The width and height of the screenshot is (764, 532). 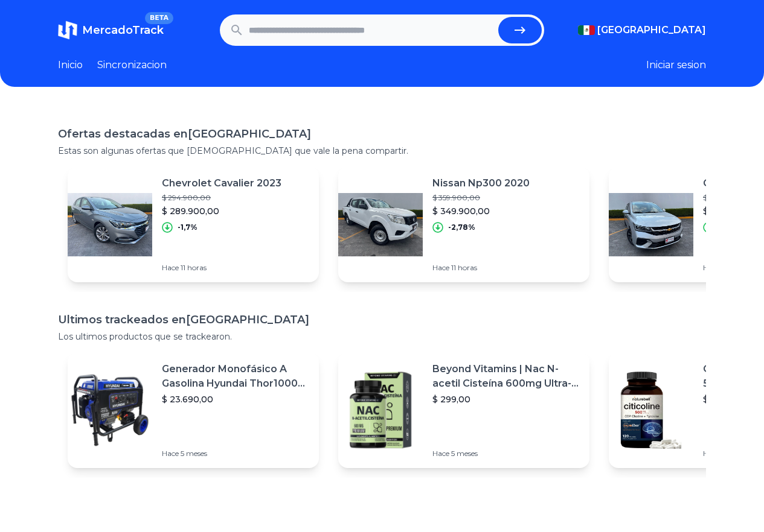 What do you see at coordinates (193, 410) in the screenshot?
I see `a: Featured imageGenerador Monofásico A Gasolina Hyundai Thor10000 P 11.5 Kw$ 23.690,00Hace 5 meses` at bounding box center [193, 410].